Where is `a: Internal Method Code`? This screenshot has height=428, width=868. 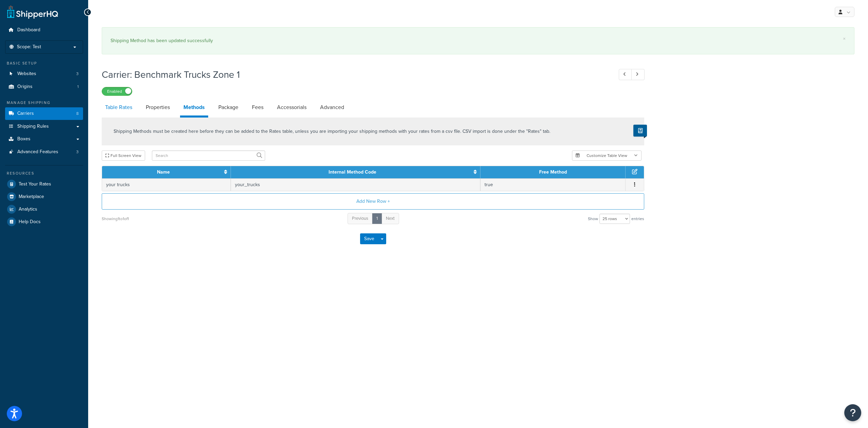
a: Internal Method Code is located at coordinates (352, 172).